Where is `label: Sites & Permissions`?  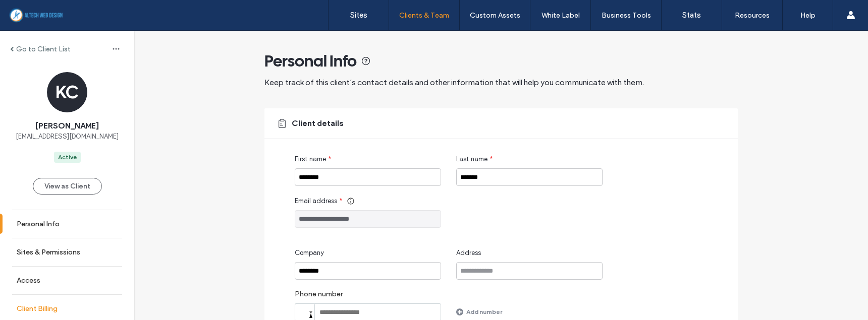 label: Sites & Permissions is located at coordinates (48, 252).